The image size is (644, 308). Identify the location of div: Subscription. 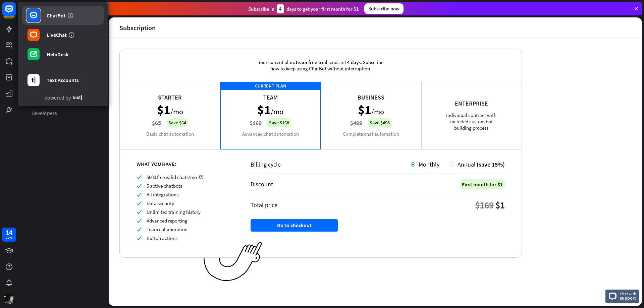
(138, 27).